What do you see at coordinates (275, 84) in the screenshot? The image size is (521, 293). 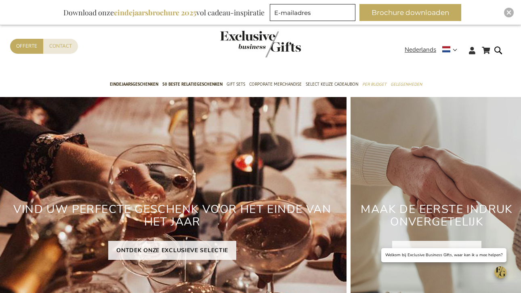 I see `span: Corporate Merchandise` at bounding box center [275, 84].